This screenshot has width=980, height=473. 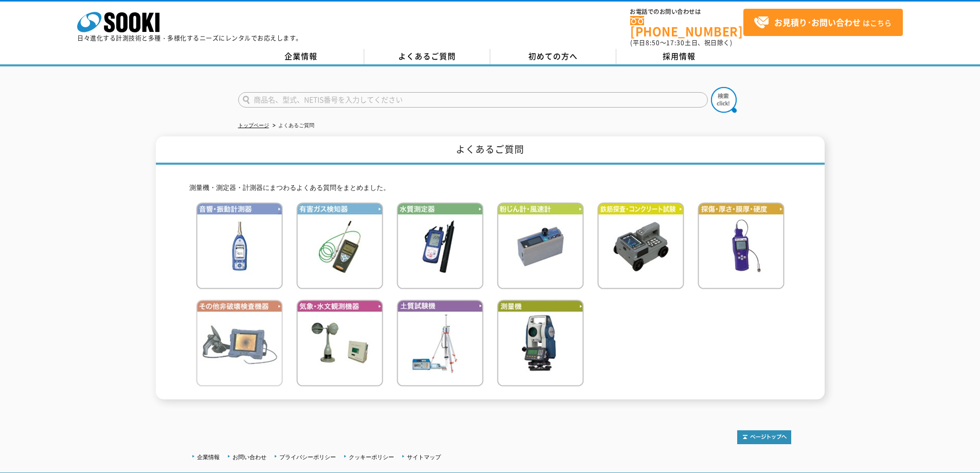 I want to click on span: 17:30, so click(x=675, y=43).